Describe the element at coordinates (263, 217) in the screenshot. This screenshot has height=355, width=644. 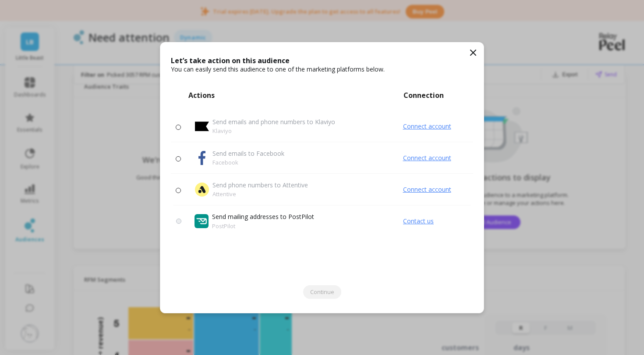
I see `span: Send mailing addresses to PostPilot` at that location.